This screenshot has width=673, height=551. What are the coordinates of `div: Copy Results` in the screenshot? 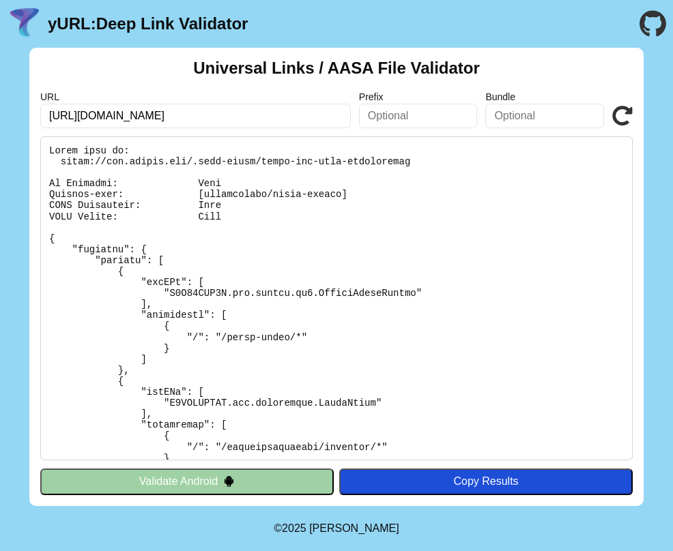 It's located at (486, 482).